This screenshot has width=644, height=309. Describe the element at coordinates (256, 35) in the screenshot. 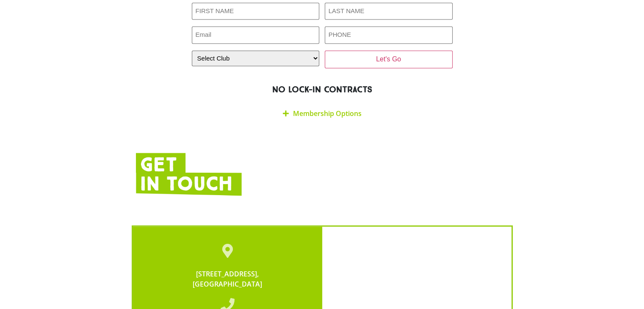

I see `input: Email` at that location.